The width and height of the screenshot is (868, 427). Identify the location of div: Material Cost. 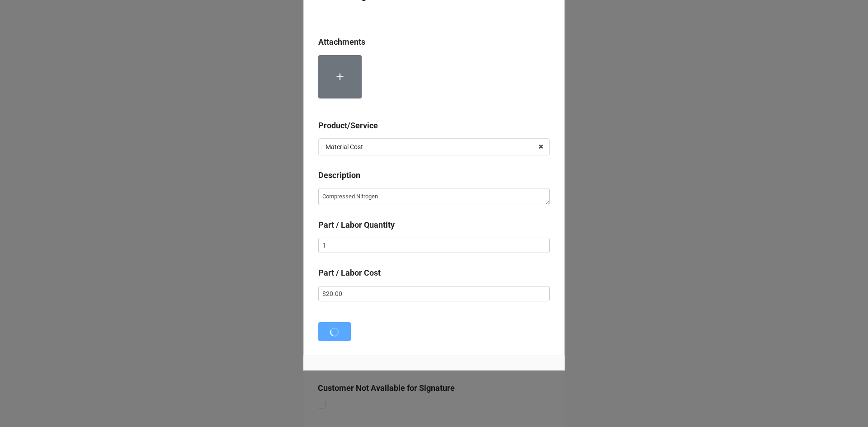
(344, 147).